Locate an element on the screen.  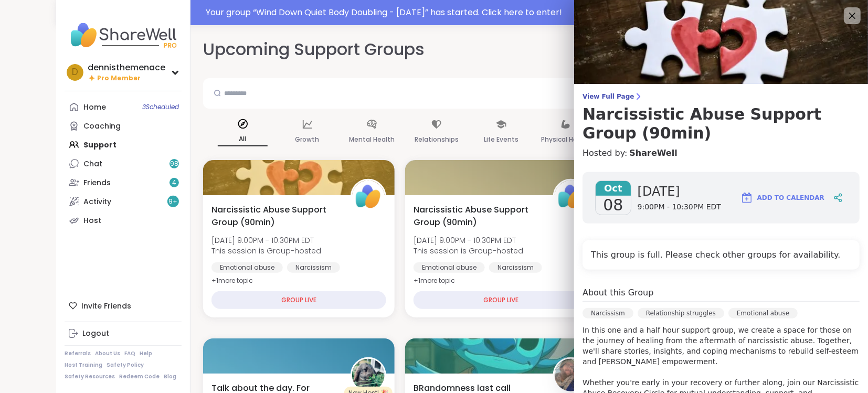
h4: About this Group is located at coordinates (618, 292).